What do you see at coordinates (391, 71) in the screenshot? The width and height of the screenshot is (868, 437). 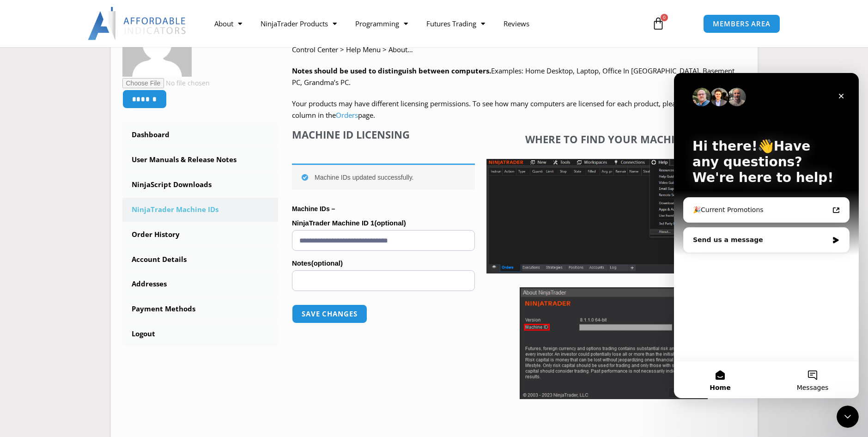 I see `strong: Notes should be used to distinguish between computers.` at bounding box center [391, 71].